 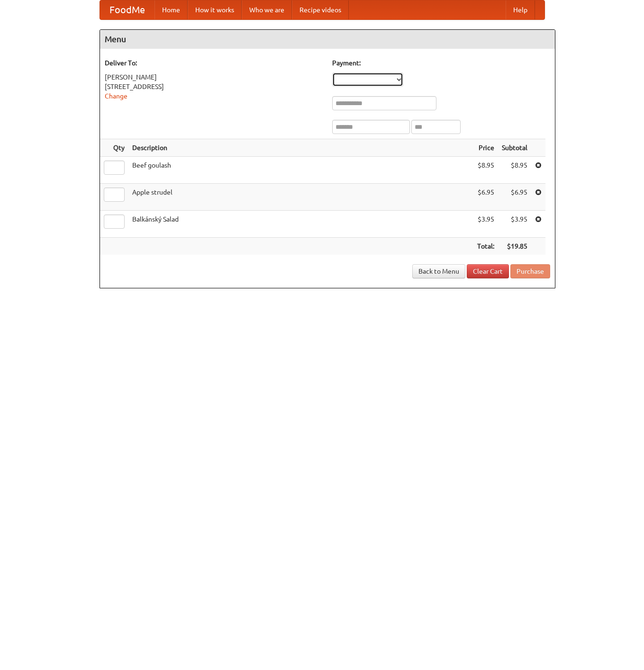 I want to click on h5: Deliver To:, so click(x=213, y=63).